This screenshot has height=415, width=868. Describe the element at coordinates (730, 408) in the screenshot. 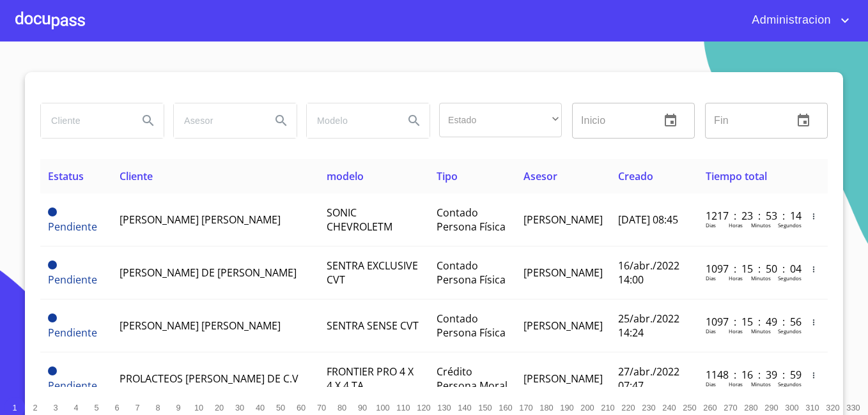

I see `span: 270` at that location.